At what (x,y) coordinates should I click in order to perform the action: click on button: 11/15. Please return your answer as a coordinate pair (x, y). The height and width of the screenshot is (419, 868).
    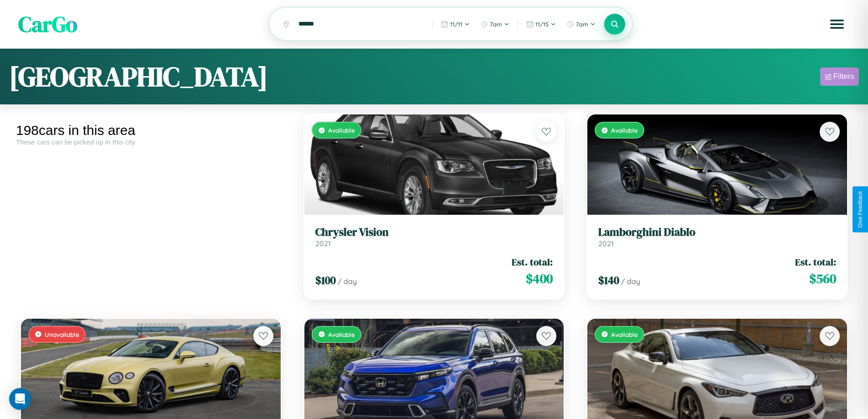
    Looking at the image, I should click on (541, 24).